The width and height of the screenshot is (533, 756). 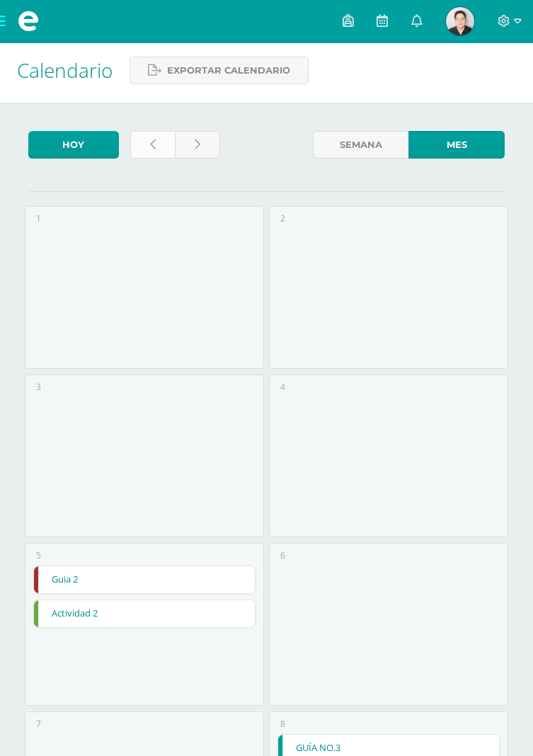 I want to click on div: 4, so click(x=282, y=387).